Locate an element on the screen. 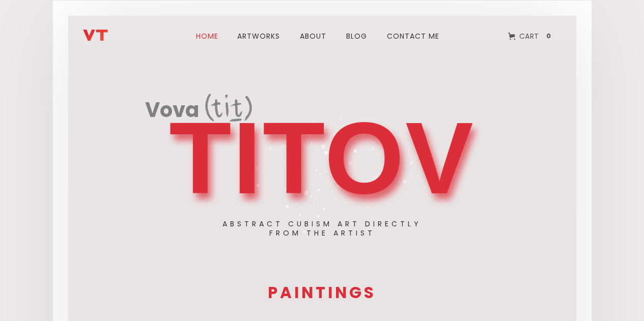 The image size is (644, 321). h3: PAINTINGS is located at coordinates (322, 293).